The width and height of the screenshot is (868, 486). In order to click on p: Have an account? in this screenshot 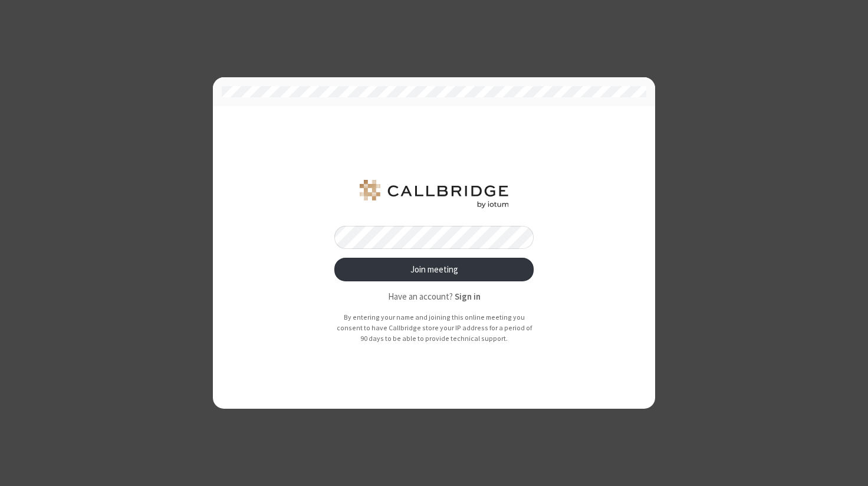, I will do `click(434, 297)`.